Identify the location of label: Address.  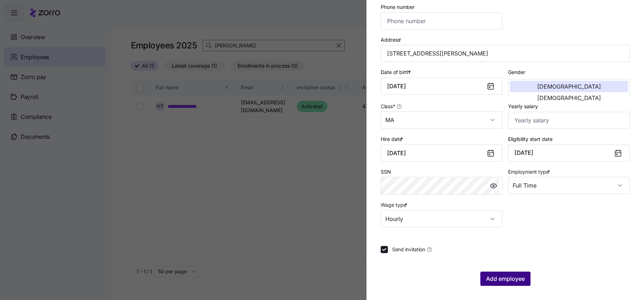
(392, 40).